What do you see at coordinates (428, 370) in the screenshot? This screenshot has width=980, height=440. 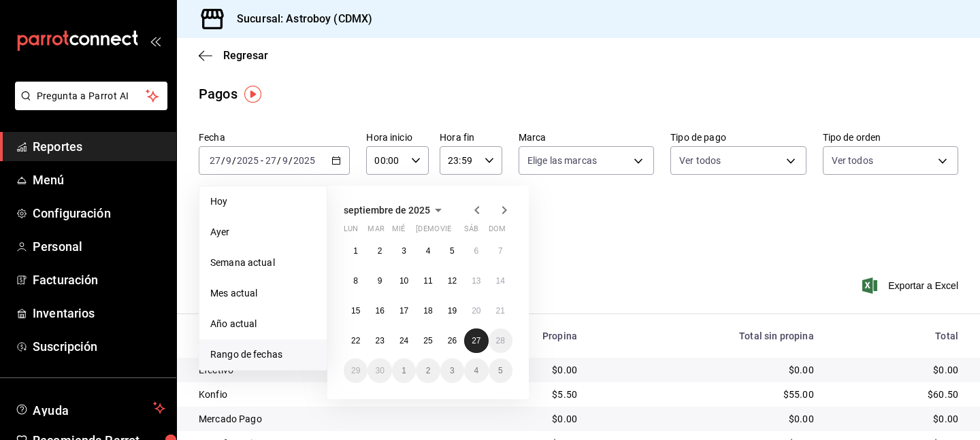 I see `abbr: 2 de octubre de 2025` at bounding box center [428, 370].